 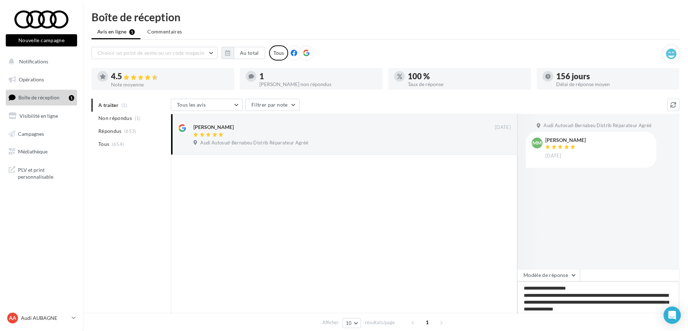 What do you see at coordinates (151, 53) in the screenshot?
I see `span: Choisir un point de vente ou un code magasin` at bounding box center [151, 53].